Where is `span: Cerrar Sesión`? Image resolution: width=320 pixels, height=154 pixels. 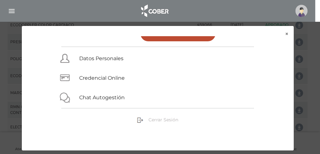
span: Cerrar Sesión is located at coordinates (163, 120).